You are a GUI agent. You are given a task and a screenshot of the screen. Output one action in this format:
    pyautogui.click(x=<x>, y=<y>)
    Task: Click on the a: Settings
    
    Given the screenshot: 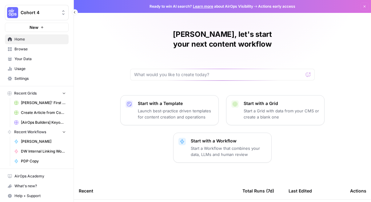 What is the action you would take?
    pyautogui.click(x=37, y=79)
    